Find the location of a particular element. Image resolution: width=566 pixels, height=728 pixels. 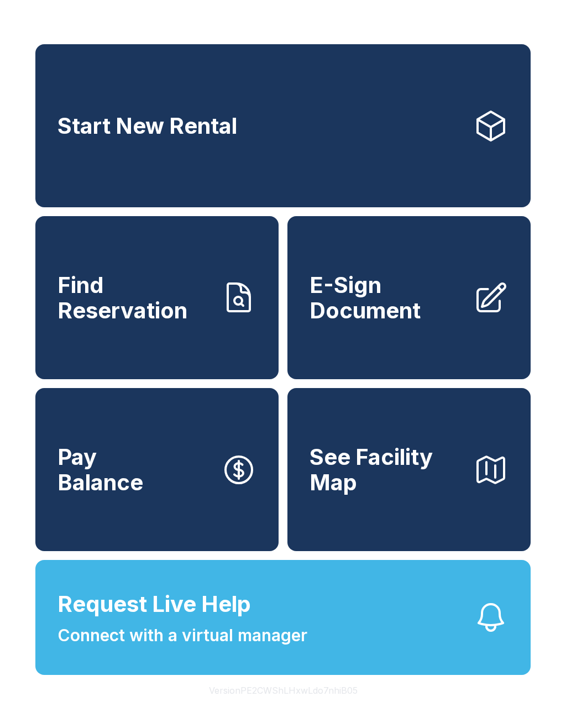

span: Pay Balance is located at coordinates (100, 470).